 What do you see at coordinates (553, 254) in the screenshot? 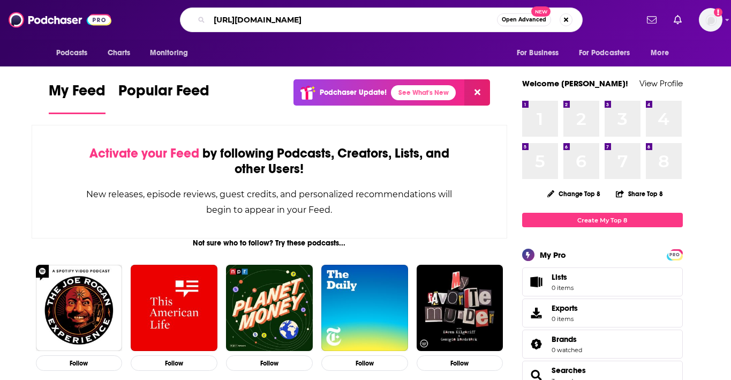
I see `div: My Pro` at bounding box center [553, 254].